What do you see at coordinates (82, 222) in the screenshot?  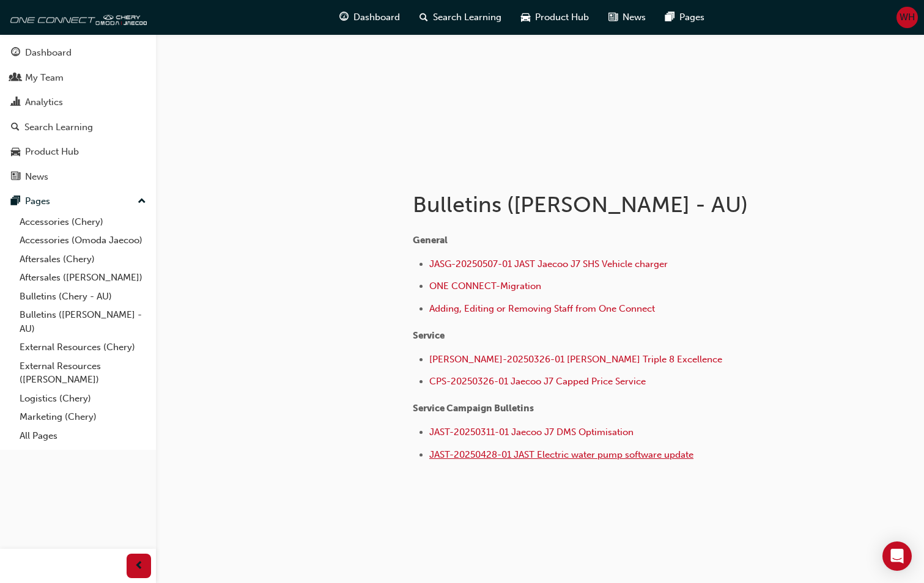 I see `a: Accessories (Chery)` at bounding box center [82, 222].